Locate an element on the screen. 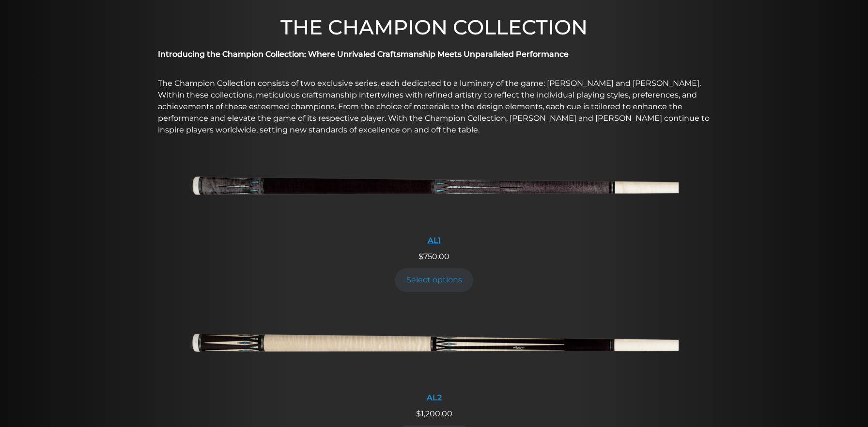  span: 1,200.00 is located at coordinates (434, 413).